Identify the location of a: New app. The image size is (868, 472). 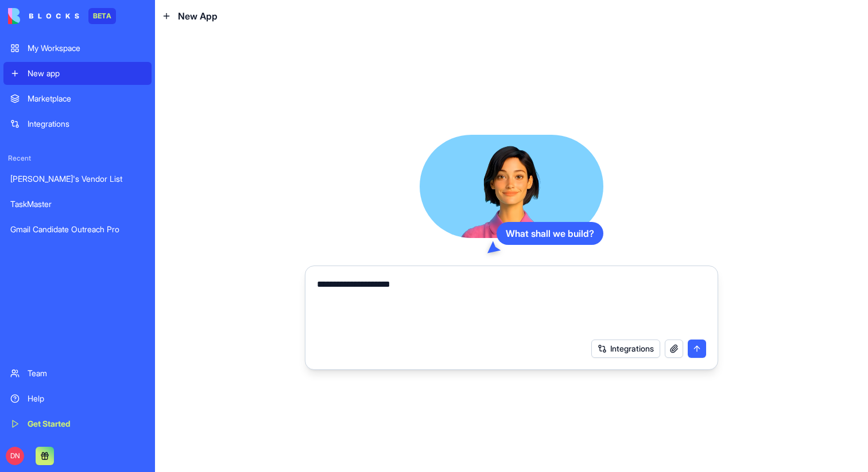
(78, 74).